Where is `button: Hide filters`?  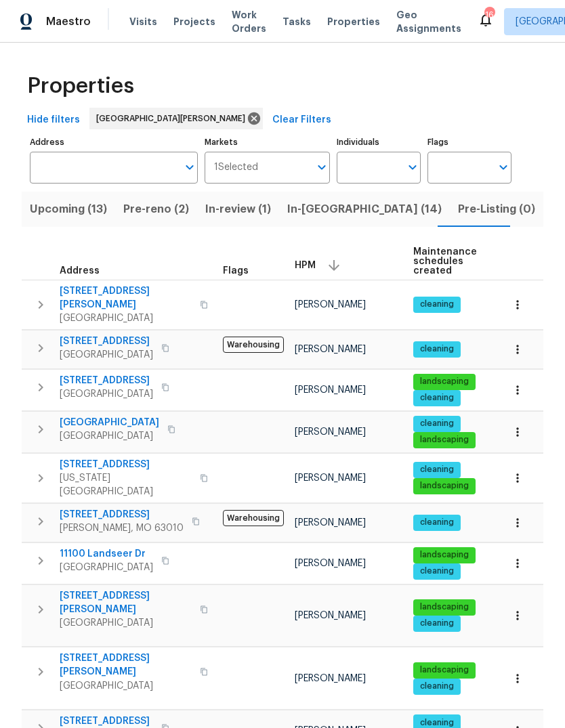 button: Hide filters is located at coordinates (53, 120).